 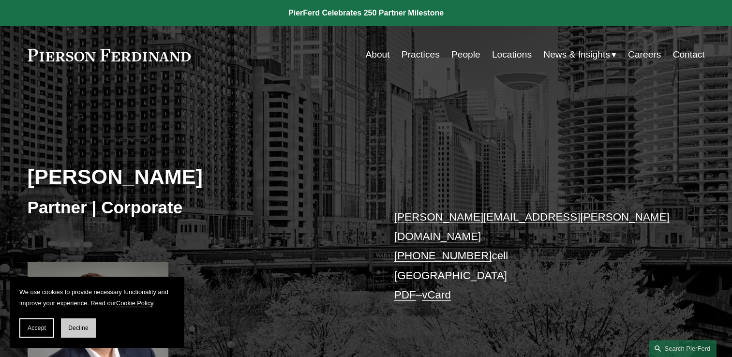 I want to click on a: Search this site, so click(x=683, y=348).